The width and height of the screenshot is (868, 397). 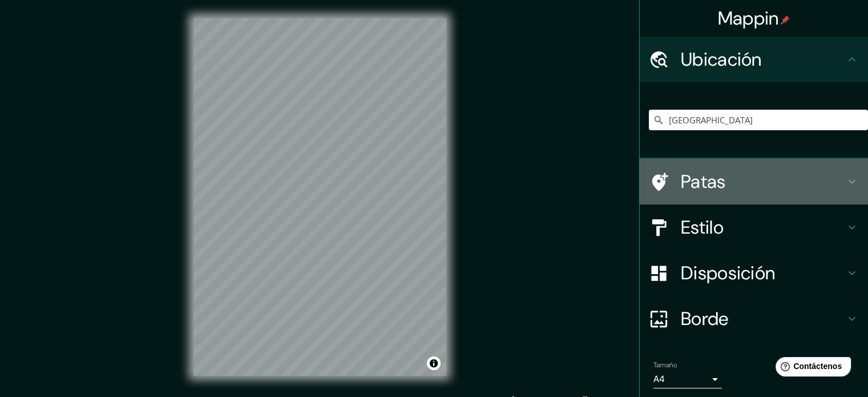 I want to click on img: pin-icon.png, so click(x=785, y=20).